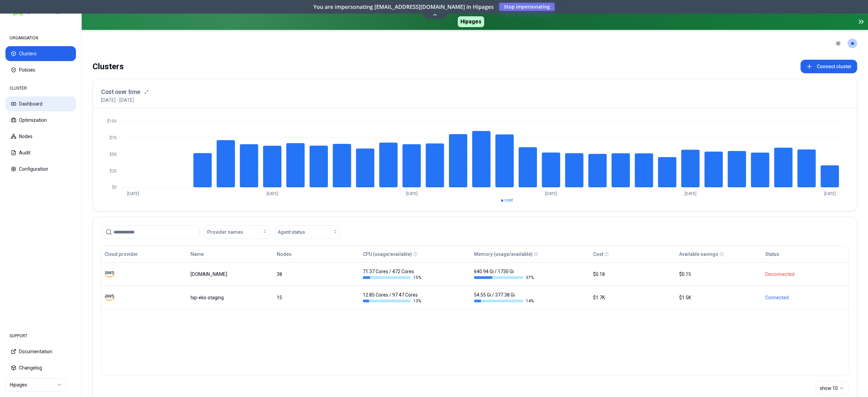 The height and width of the screenshot is (397, 868). I want to click on div: $0.18, so click(633, 274).